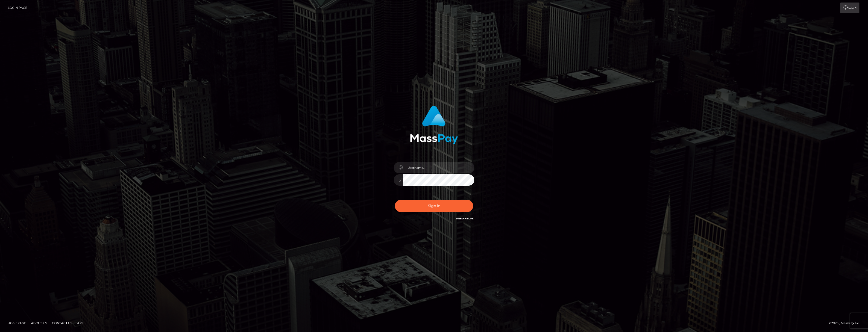 The height and width of the screenshot is (332, 868). Describe the element at coordinates (39, 323) in the screenshot. I see `a: About Us` at that location.